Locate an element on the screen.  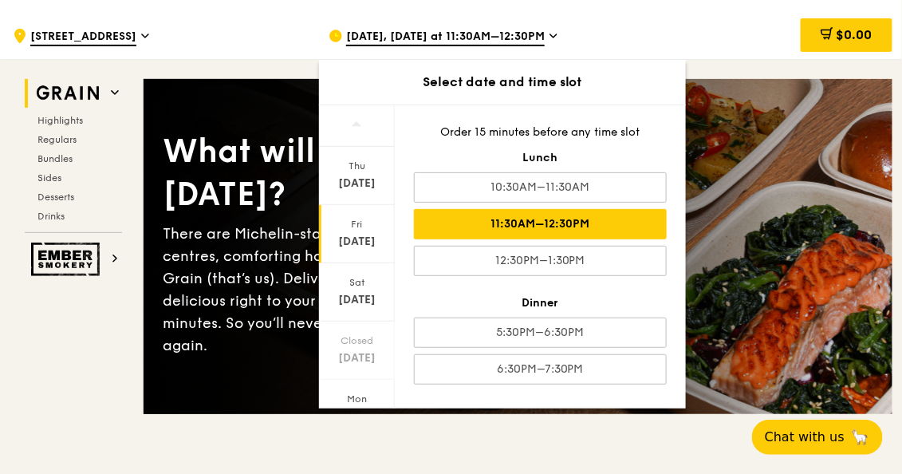
img: Grain web logo is located at coordinates (68, 93).